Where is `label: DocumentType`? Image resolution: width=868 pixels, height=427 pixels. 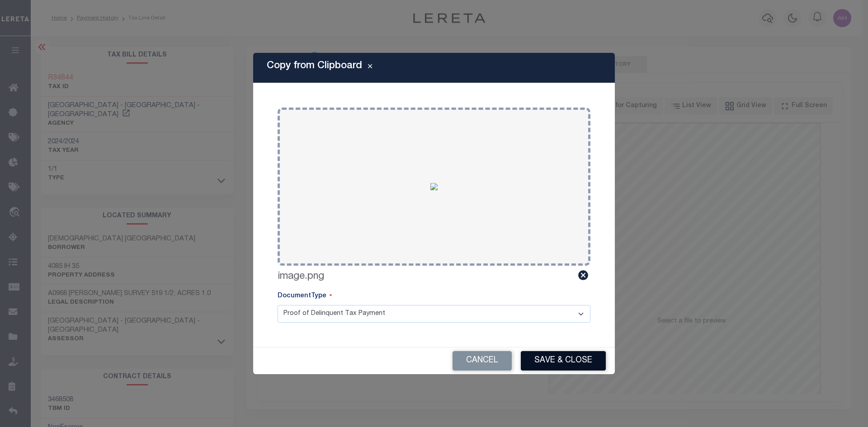
label: DocumentType is located at coordinates (305, 296).